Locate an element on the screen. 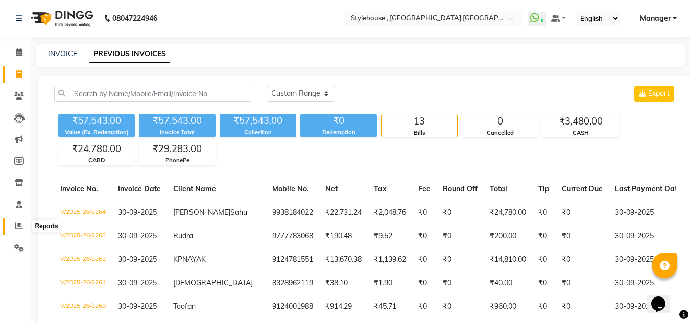 Image resolution: width=690 pixels, height=323 pixels. td: V/2025-26/2264 is located at coordinates (83, 213).